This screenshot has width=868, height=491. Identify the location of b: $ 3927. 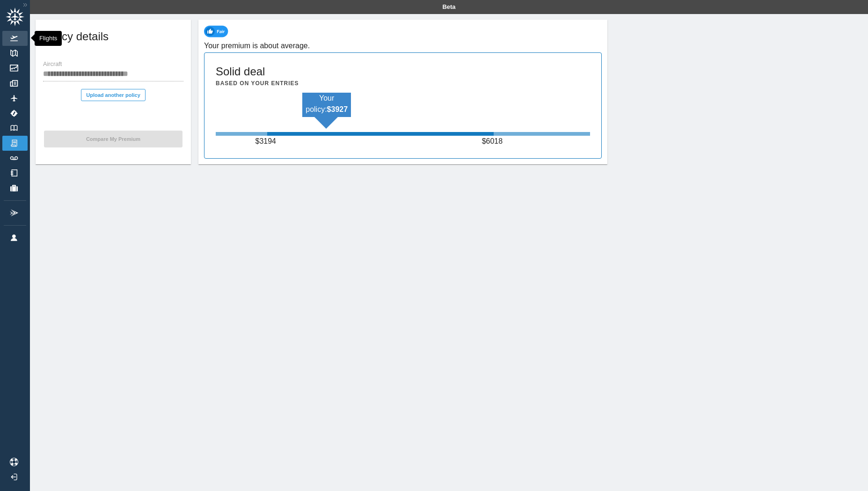
(337, 109).